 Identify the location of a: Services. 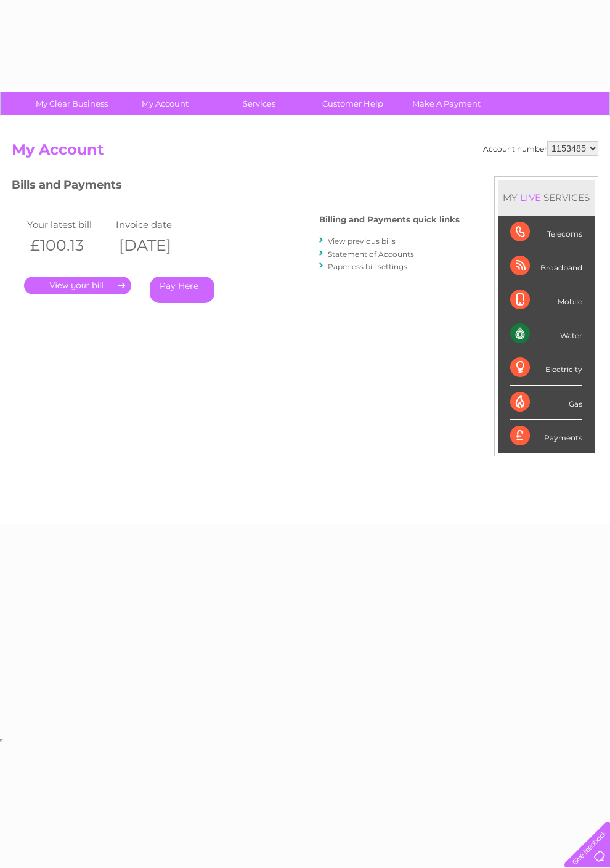
(259, 103).